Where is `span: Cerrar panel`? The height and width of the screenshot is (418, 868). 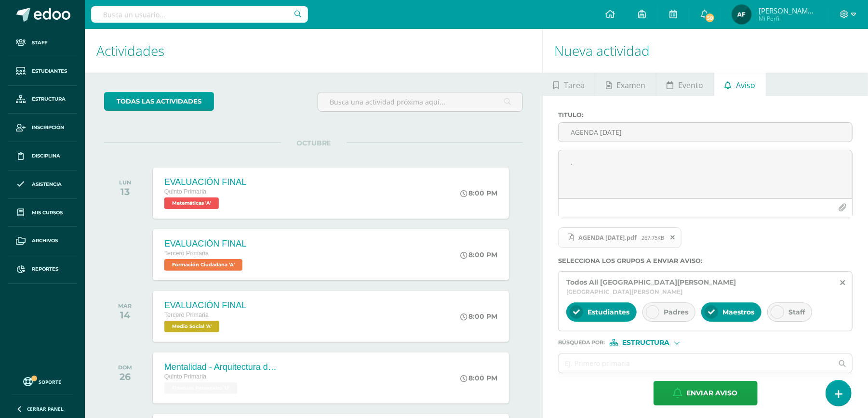 span: Cerrar panel is located at coordinates (46, 409).